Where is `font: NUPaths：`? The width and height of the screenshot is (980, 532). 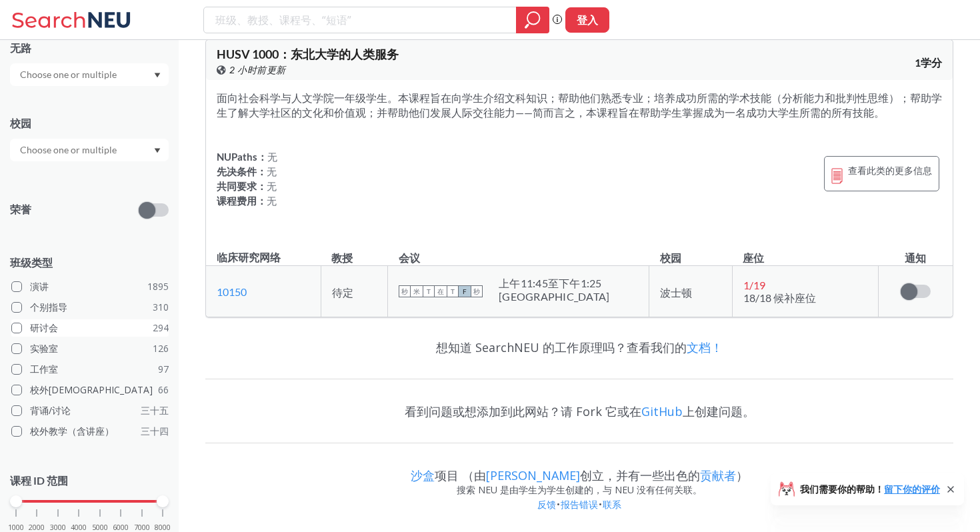 font: NUPaths： is located at coordinates (242, 157).